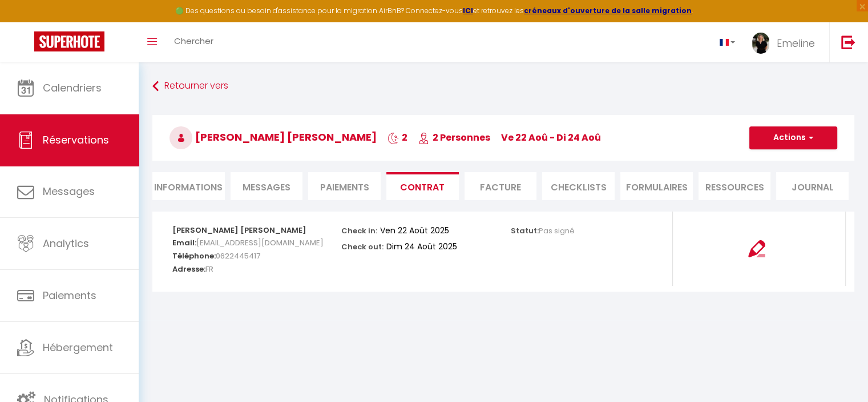 This screenshot has height=402, width=868. Describe the element at coordinates (468, 11) in the screenshot. I see `strong: ICI` at that location.